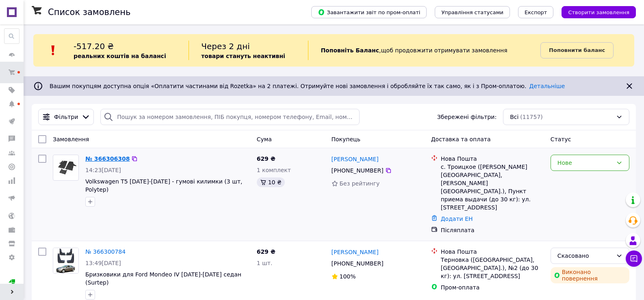 The height and width of the screenshot is (300, 644). What do you see at coordinates (536, 12) in the screenshot?
I see `button: Експорт` at bounding box center [536, 12].